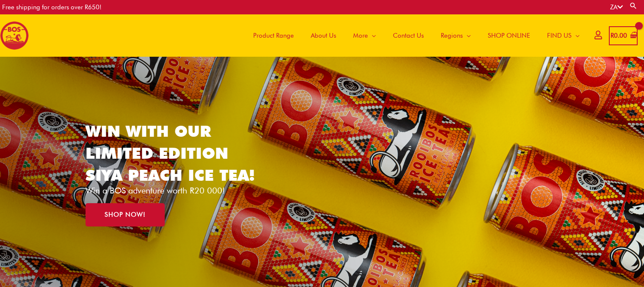 This screenshot has height=287, width=644. I want to click on a: Product Range, so click(273, 36).